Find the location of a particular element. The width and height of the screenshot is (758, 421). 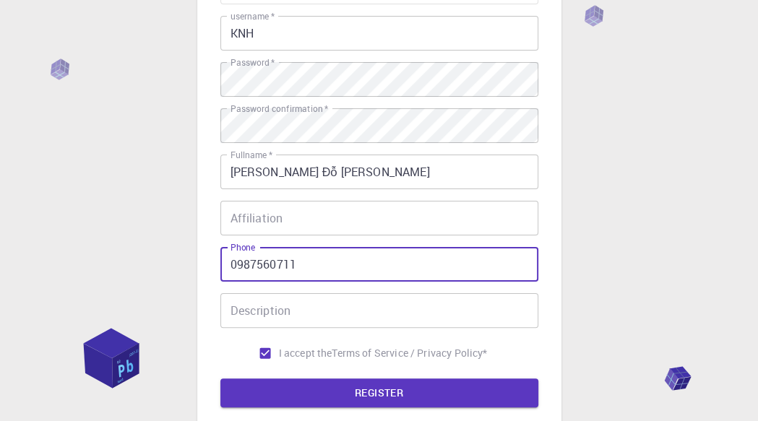

label: username is located at coordinates (252, 16).